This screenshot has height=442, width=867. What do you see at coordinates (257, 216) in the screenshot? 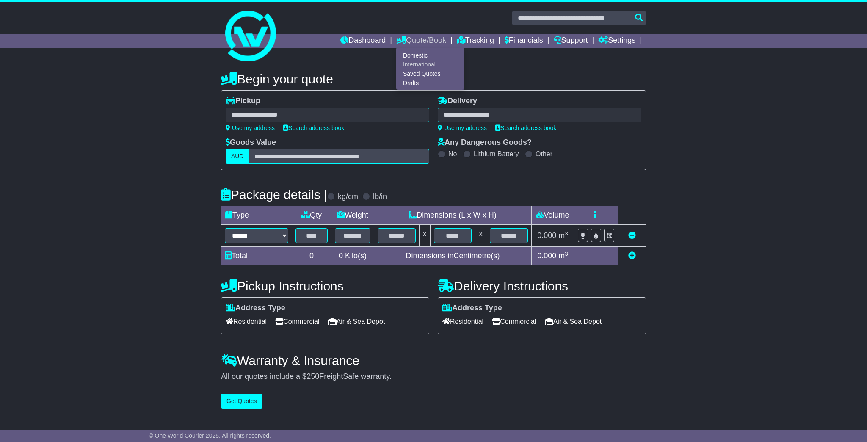
I see `td: Type` at bounding box center [257, 216].